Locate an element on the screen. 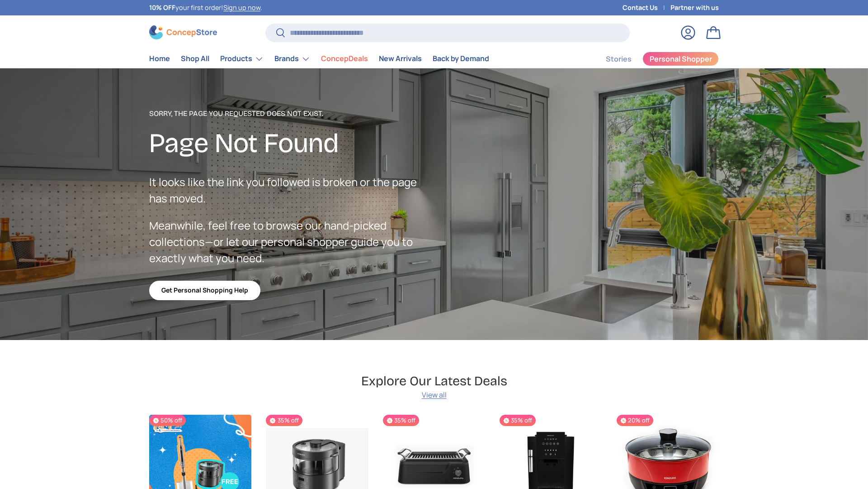 This screenshot has width=868, height=489. a: Home is located at coordinates (160, 59).